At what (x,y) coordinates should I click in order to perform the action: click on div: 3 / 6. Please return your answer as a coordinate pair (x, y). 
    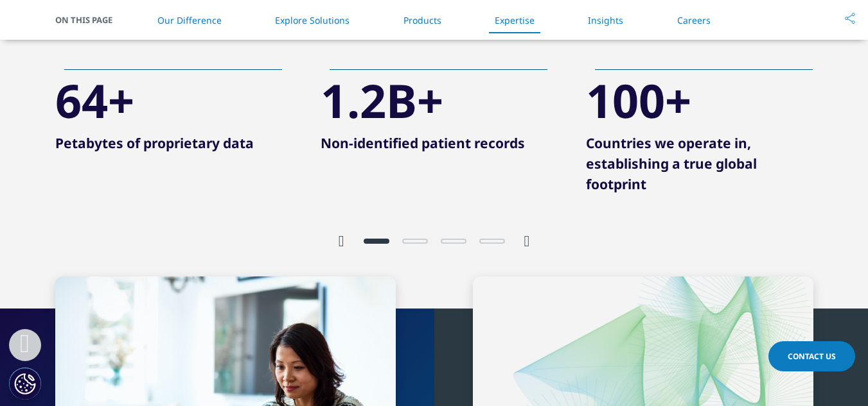
    Looking at the image, I should click on (699, 135).